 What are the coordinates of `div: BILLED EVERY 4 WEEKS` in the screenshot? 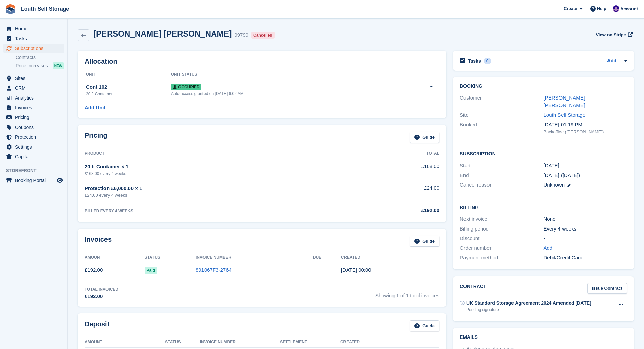 It's located at (219, 211).